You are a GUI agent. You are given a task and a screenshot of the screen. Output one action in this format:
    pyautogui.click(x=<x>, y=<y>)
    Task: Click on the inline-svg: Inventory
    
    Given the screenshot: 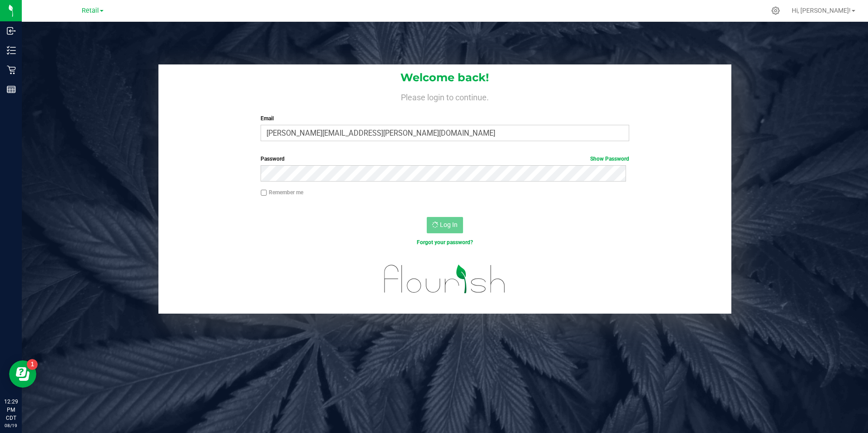 What is the action you would take?
    pyautogui.click(x=11, y=50)
    